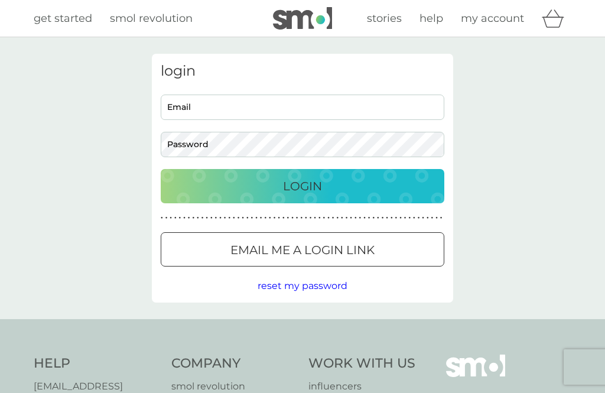 The width and height of the screenshot is (605, 393). What do you see at coordinates (303, 18) in the screenshot?
I see `img: smol` at bounding box center [303, 18].